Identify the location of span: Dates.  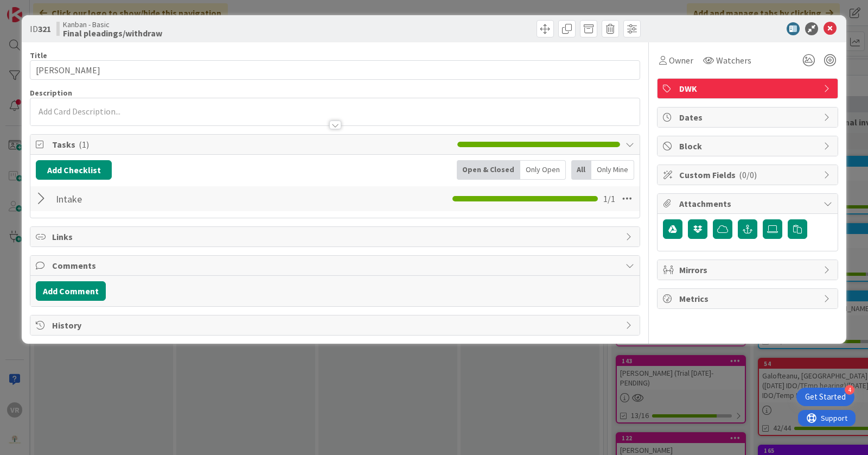
(749, 117).